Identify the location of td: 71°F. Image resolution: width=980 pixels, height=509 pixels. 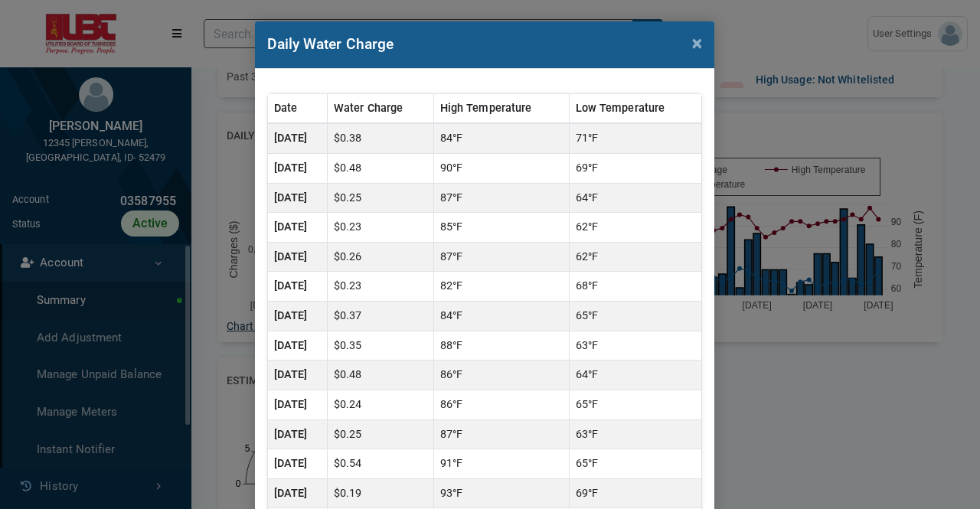
(634, 138).